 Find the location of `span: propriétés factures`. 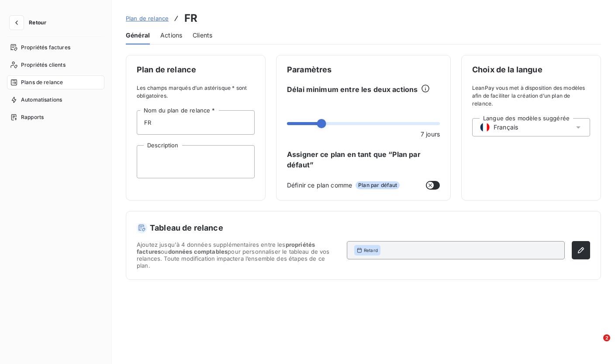

span: propriétés factures is located at coordinates (226, 249).